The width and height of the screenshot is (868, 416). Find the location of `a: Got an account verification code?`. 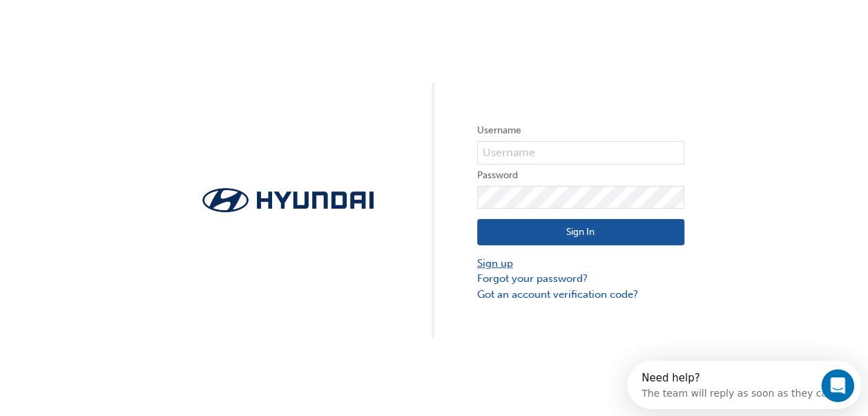

a: Got an account verification code? is located at coordinates (581, 294).